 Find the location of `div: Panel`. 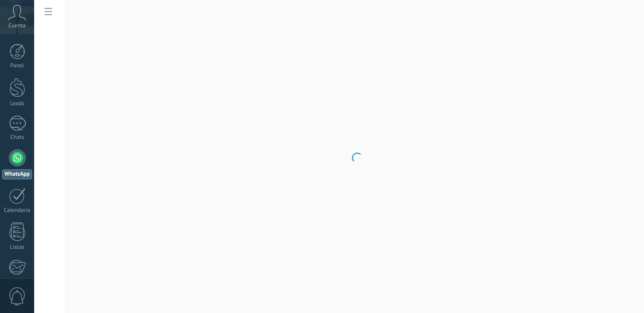

div: Panel is located at coordinates (17, 66).